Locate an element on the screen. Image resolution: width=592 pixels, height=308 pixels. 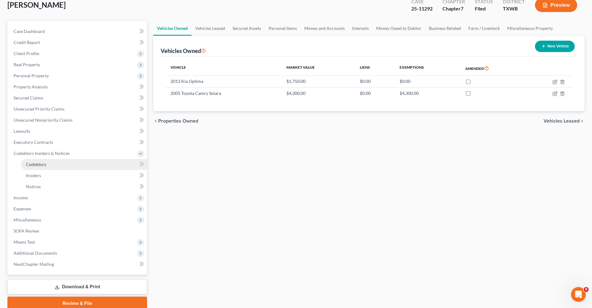
span: Expenses is located at coordinates (22, 209).